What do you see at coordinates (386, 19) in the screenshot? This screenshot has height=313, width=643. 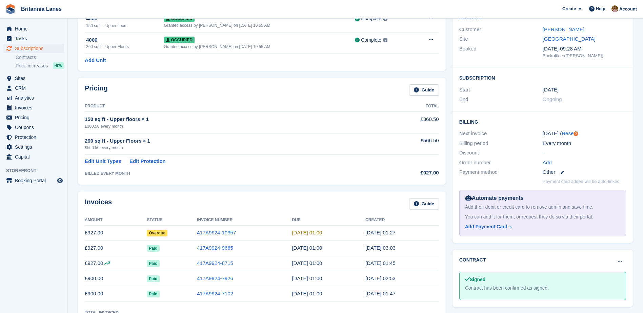 I see `img: icon-info-grey-7440780725fd019a000dd9b08b2336e03edf1995a4989e88bcd33f0948082b44.svg` at bounding box center [386, 19].